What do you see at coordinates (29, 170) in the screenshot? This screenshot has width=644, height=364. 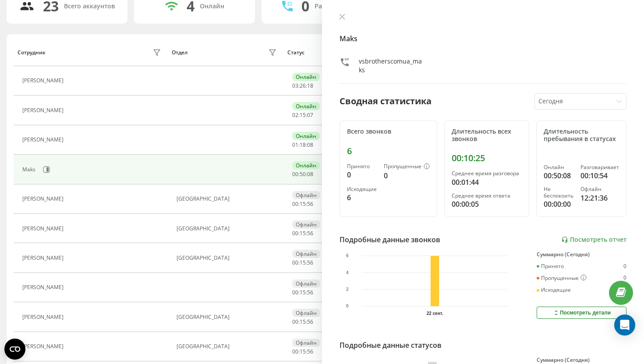 I see `div: Maks` at bounding box center [29, 170].